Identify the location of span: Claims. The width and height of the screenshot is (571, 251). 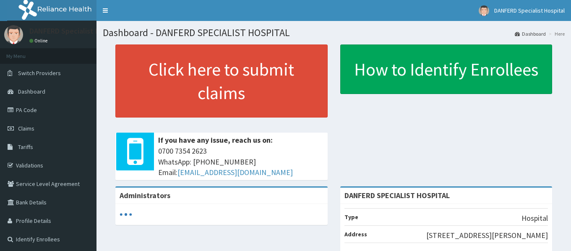
(26, 128).